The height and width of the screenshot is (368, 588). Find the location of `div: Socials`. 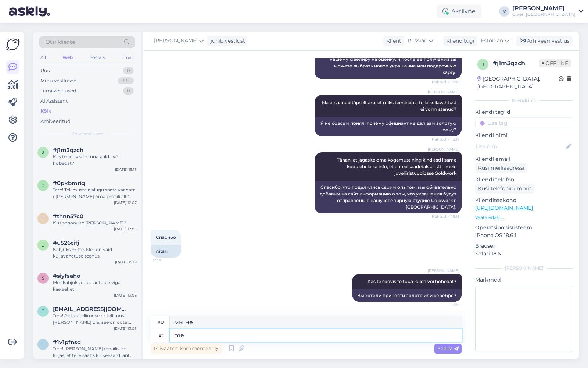

div: Socials is located at coordinates (97, 57).